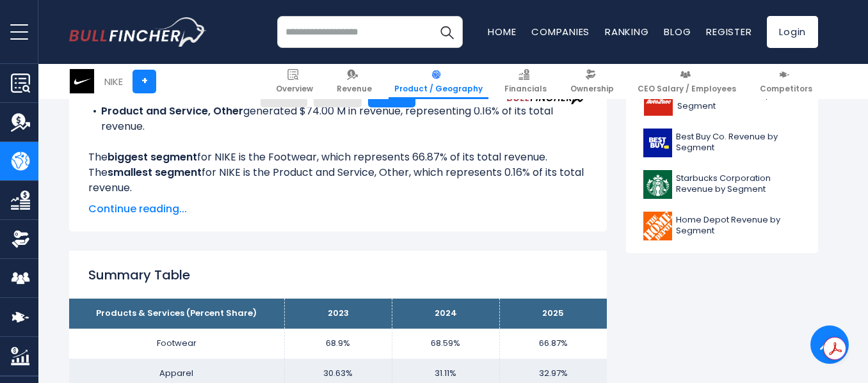 The image size is (868, 383). What do you see at coordinates (553, 313) in the screenshot?
I see `th: 2025` at bounding box center [553, 313].